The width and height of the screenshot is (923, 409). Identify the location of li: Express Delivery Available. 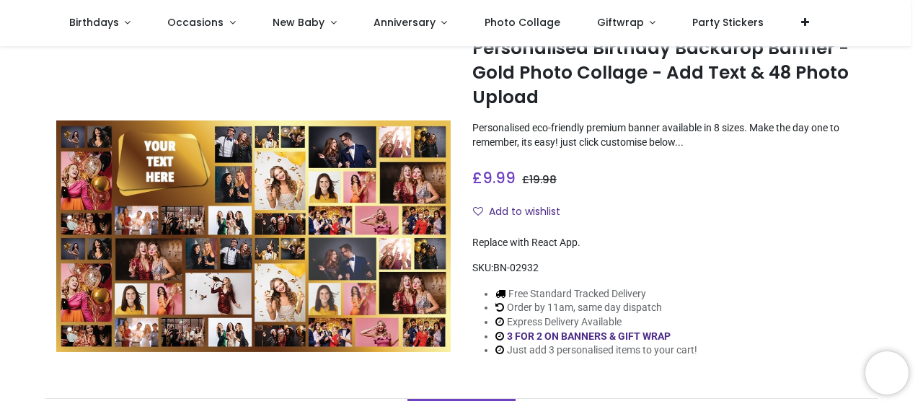
(596, 322).